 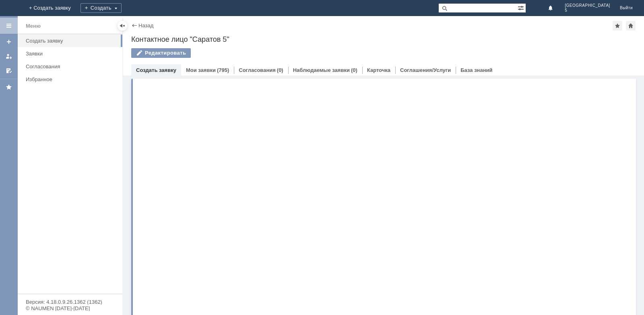 What do you see at coordinates (101, 8) in the screenshot?
I see `div: Создать` at bounding box center [101, 8].